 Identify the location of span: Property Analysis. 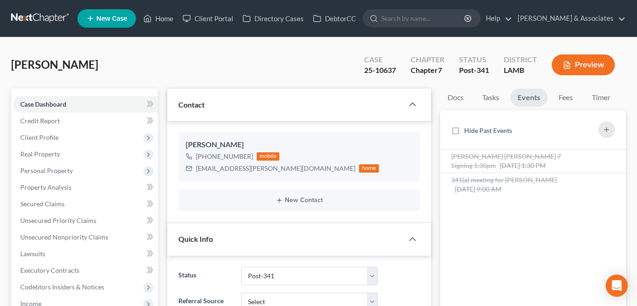
(46, 187).